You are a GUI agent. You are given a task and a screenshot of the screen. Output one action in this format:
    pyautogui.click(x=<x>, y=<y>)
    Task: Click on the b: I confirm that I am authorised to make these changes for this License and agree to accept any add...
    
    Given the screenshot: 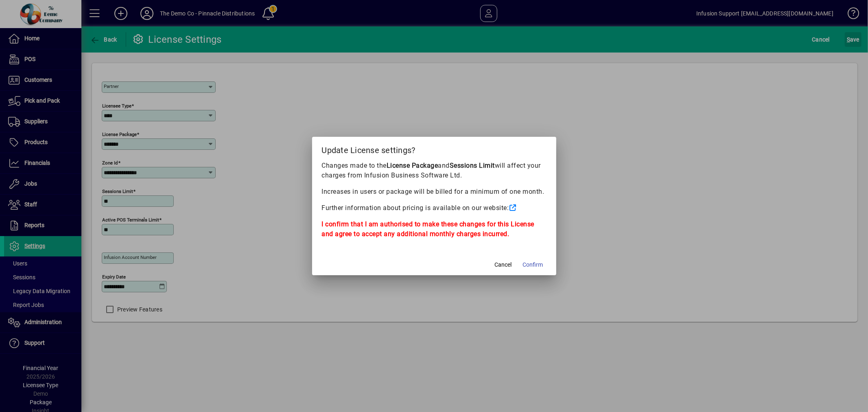 What is the action you would take?
    pyautogui.click(x=428, y=228)
    